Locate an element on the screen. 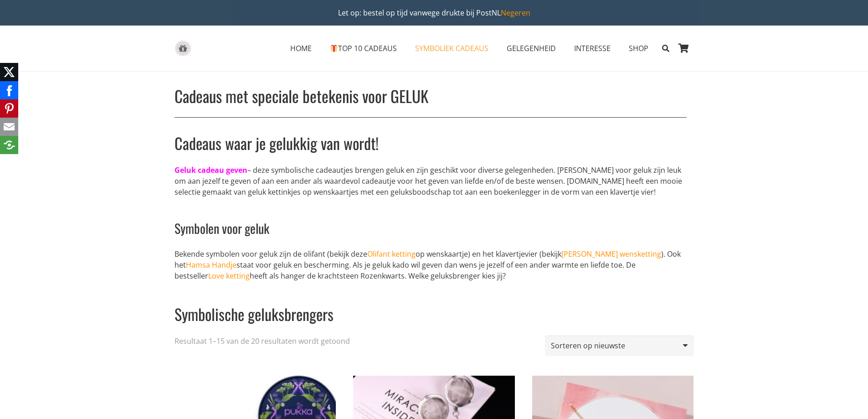  h1: Cadeaus met speciale betekenis voor GELUK is located at coordinates (431, 96).